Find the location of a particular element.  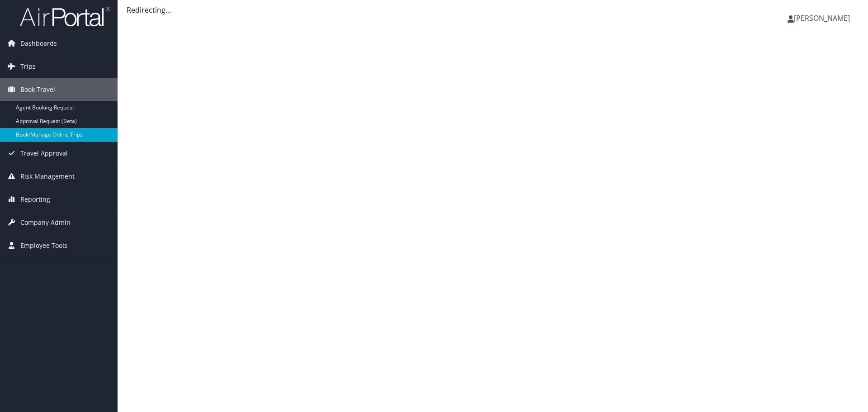

span: Dashboards is located at coordinates (38, 44).